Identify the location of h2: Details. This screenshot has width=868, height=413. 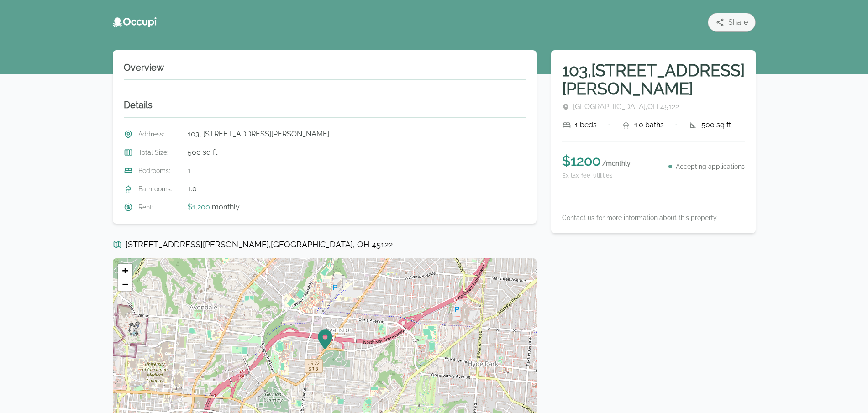
(325, 108).